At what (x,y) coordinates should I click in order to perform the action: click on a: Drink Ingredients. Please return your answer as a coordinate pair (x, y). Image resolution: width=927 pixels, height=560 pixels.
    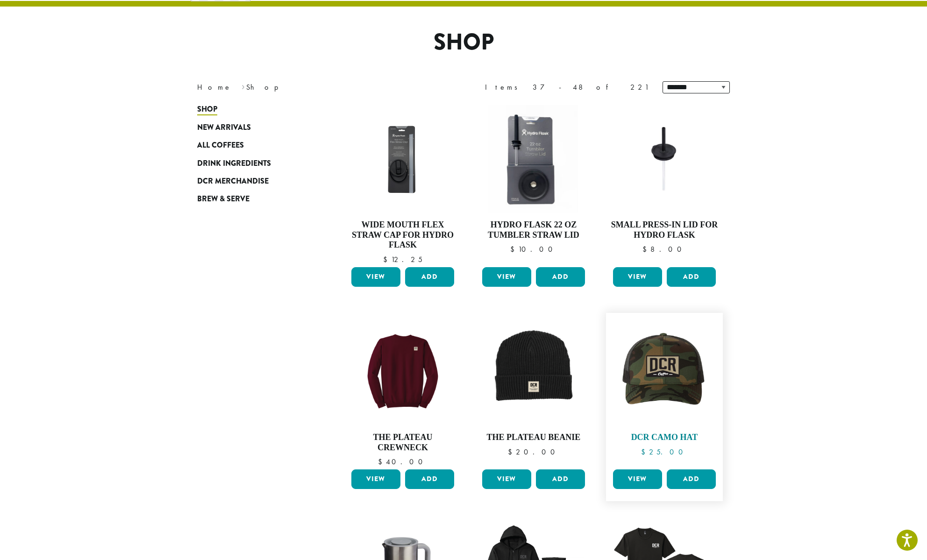
    Looking at the image, I should click on (254, 163).